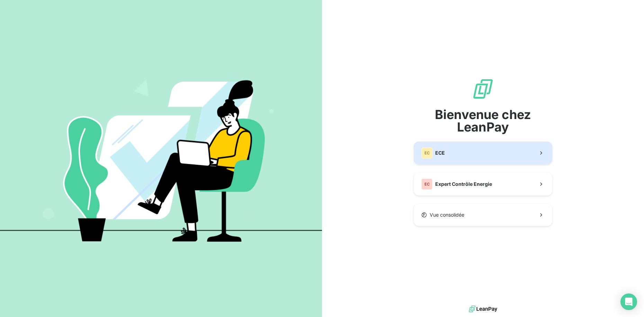 The height and width of the screenshot is (317, 644). What do you see at coordinates (483, 89) in the screenshot?
I see `img: logo sigle` at bounding box center [483, 89].